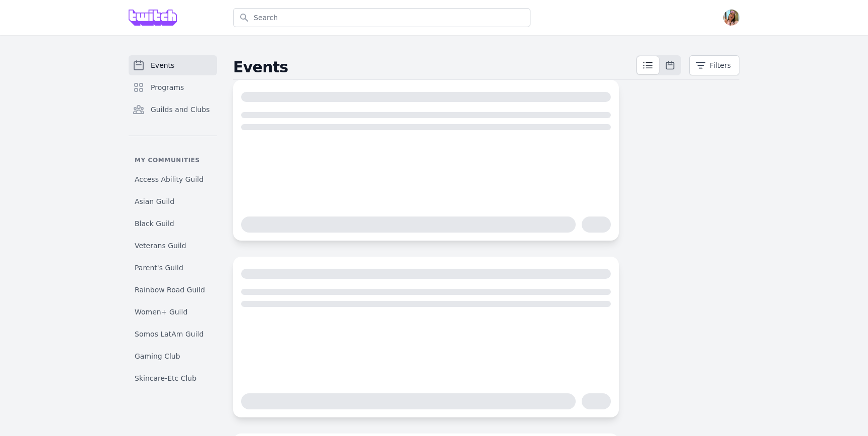  What do you see at coordinates (180, 110) in the screenshot?
I see `span: Guilds and Clubs` at bounding box center [180, 110].